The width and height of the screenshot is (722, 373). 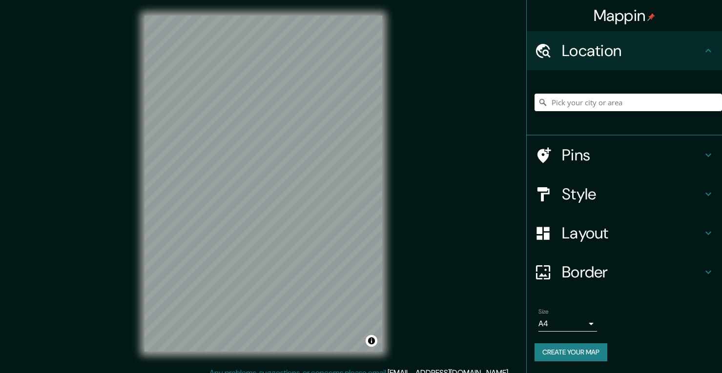 What do you see at coordinates (632, 233) in the screenshot?
I see `h4: Layout` at bounding box center [632, 233].